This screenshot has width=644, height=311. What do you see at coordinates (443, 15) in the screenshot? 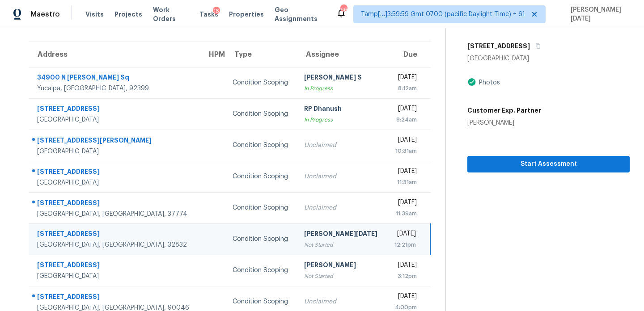
I see `span: Tamp[…]3:59:59 Gmt 0700 (pacific Daylight Time) + 61` at bounding box center [443, 15].